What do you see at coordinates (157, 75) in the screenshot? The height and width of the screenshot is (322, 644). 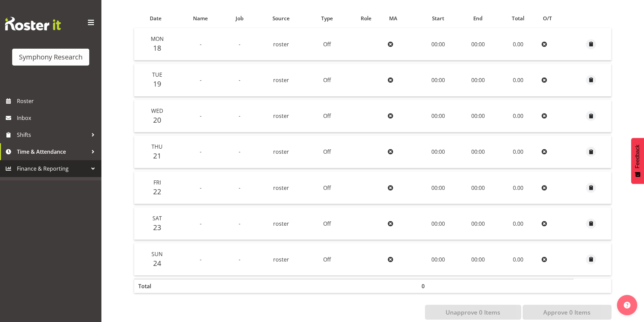 I see `span: Tue` at bounding box center [157, 75].